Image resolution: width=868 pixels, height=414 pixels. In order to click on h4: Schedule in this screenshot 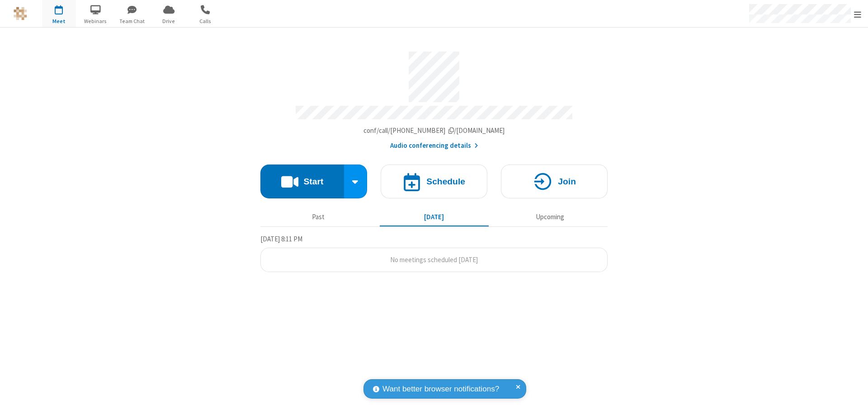, I will do `click(445, 181)`.